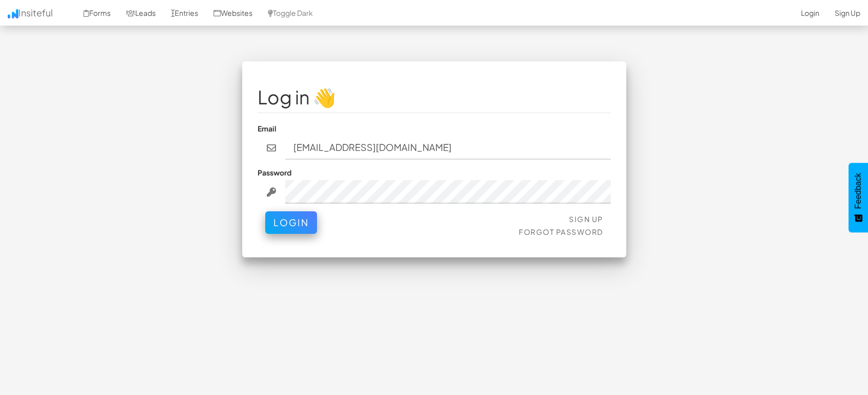 The height and width of the screenshot is (395, 868). What do you see at coordinates (13, 14) in the screenshot?
I see `img: icon.png` at bounding box center [13, 14].